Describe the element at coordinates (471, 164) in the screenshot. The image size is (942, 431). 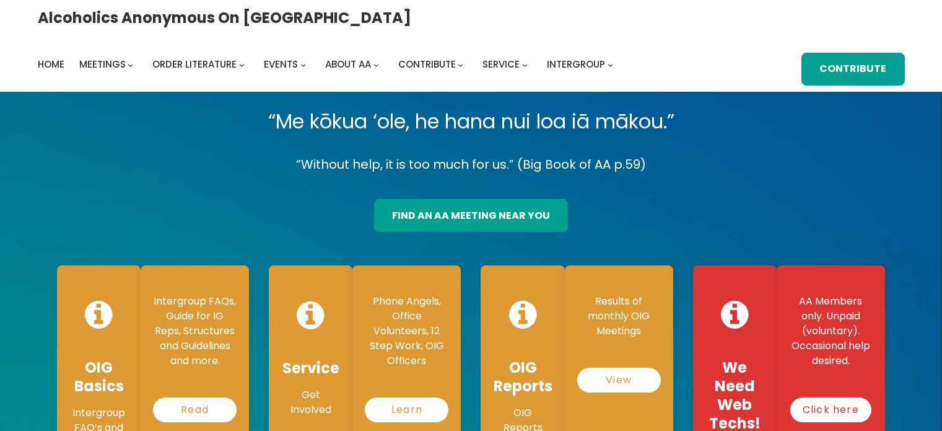
I see `p: “Without help, it is too much for us.” (Big Book of AA p.59)` at that location.